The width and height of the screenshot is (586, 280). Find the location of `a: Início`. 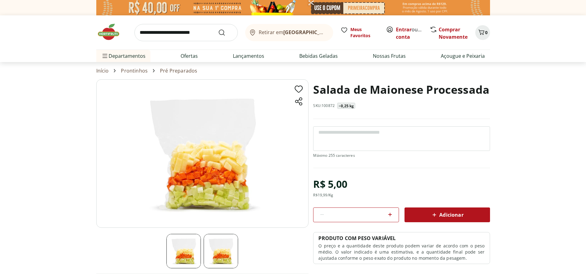

a: Início is located at coordinates (102, 71).